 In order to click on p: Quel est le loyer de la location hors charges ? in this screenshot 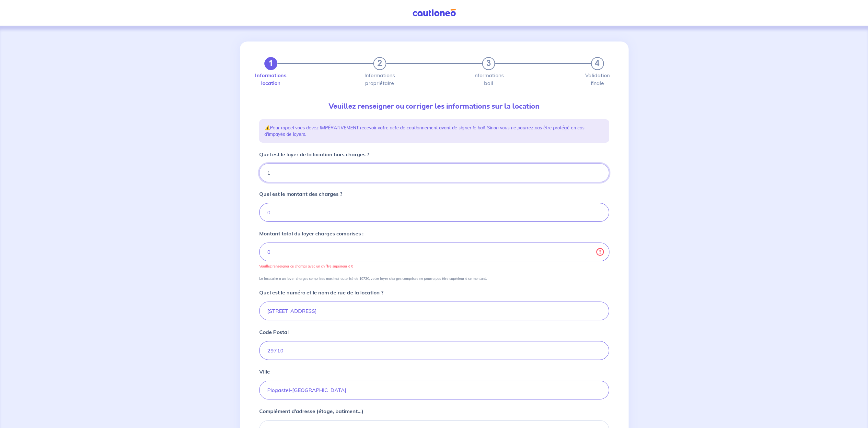, I will do `click(314, 154)`.